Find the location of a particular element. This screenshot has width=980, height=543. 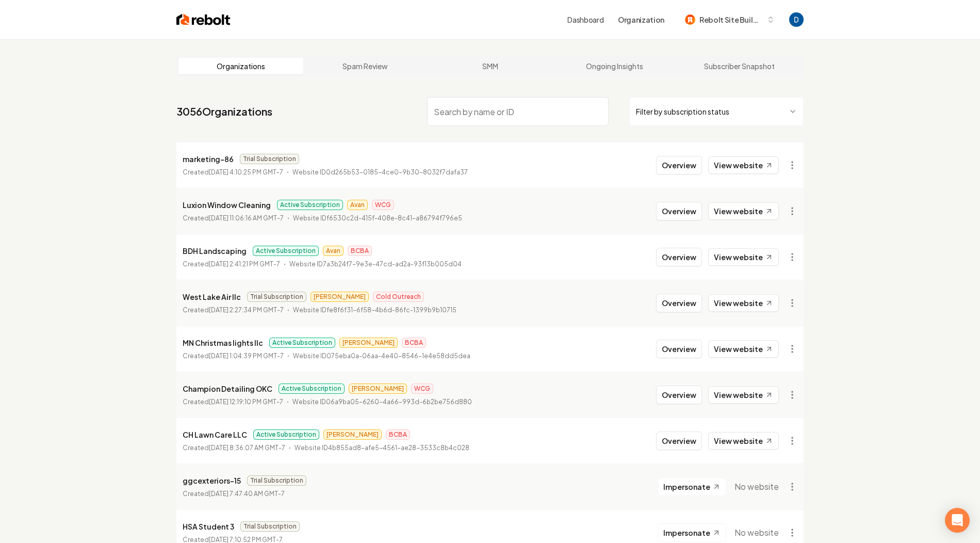

img: David Rice is located at coordinates (797, 20).